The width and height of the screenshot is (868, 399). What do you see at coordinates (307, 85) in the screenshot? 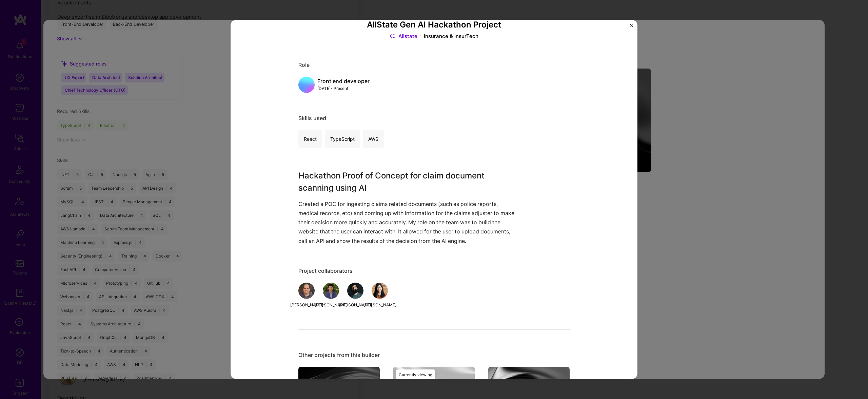
I see `img: placeholder.5677c315.png` at bounding box center [307, 85].